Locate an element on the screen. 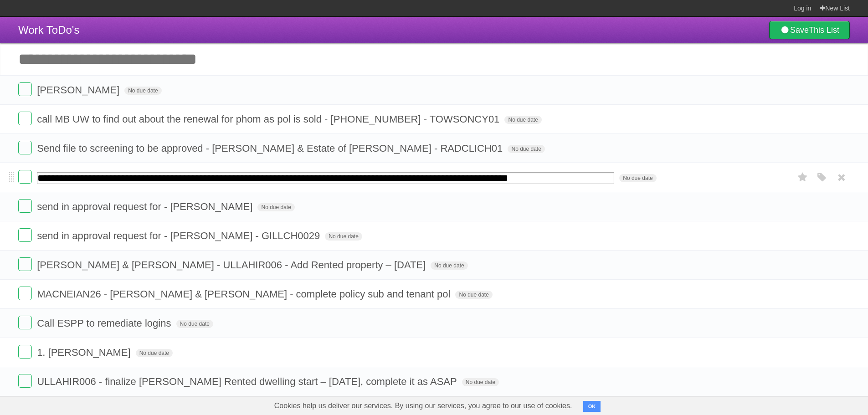  a: SaveThis List is located at coordinates (809, 30).